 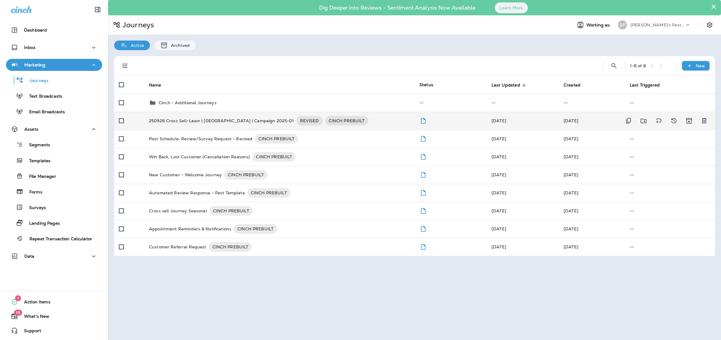 I want to click on p: Surveys, so click(x=35, y=208).